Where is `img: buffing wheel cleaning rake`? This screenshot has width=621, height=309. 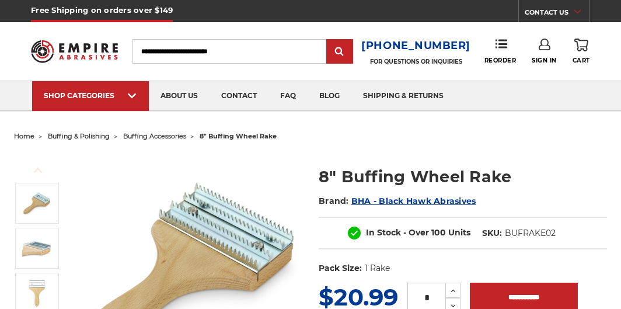 img: buffing wheel cleaning rake is located at coordinates (37, 293).